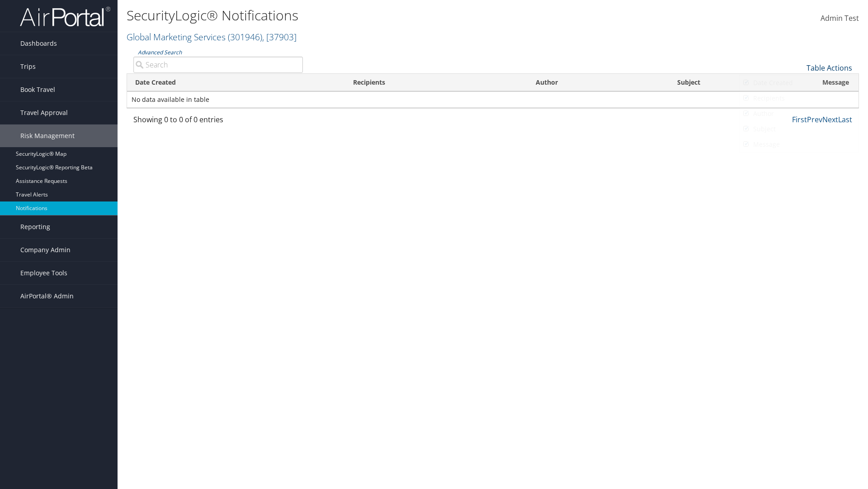 The height and width of the screenshot is (489, 868). What do you see at coordinates (35, 226) in the screenshot?
I see `span: Reporting` at bounding box center [35, 226].